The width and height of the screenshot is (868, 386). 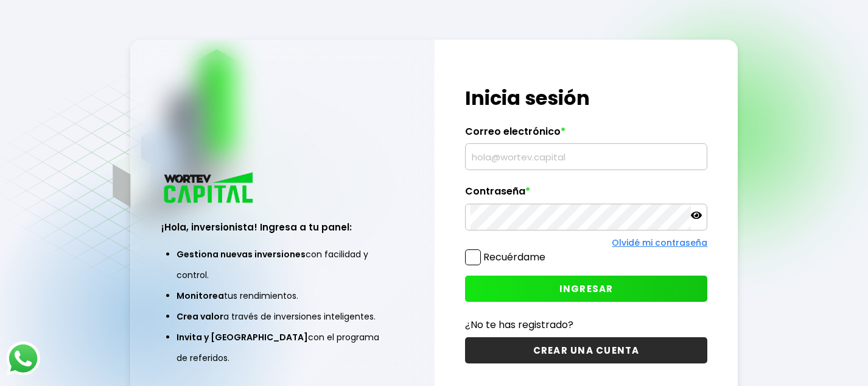 I want to click on label: Correo electrónico, so click(x=586, y=134).